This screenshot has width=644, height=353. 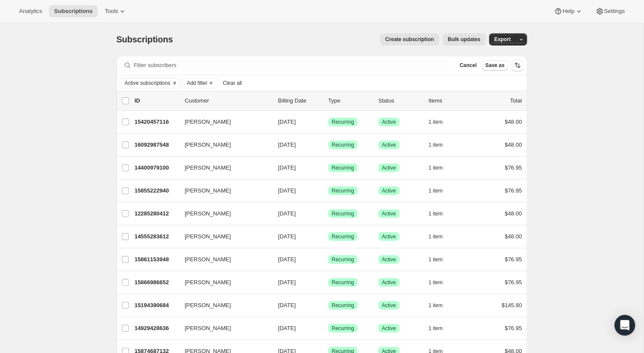 I want to click on button: Clear all, so click(x=232, y=83).